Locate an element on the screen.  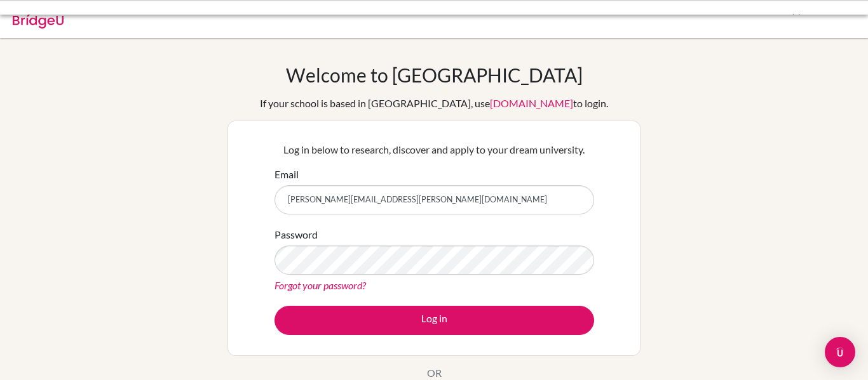
button: Log in is located at coordinates (434, 320).